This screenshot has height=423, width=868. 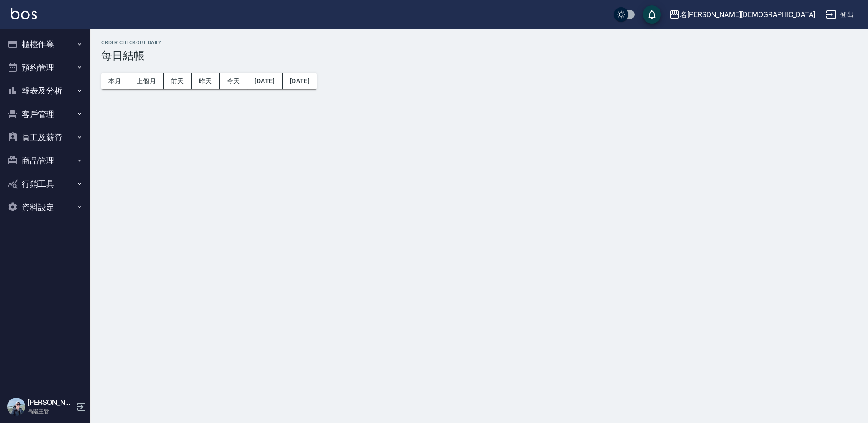 I want to click on img: Logo, so click(x=24, y=14).